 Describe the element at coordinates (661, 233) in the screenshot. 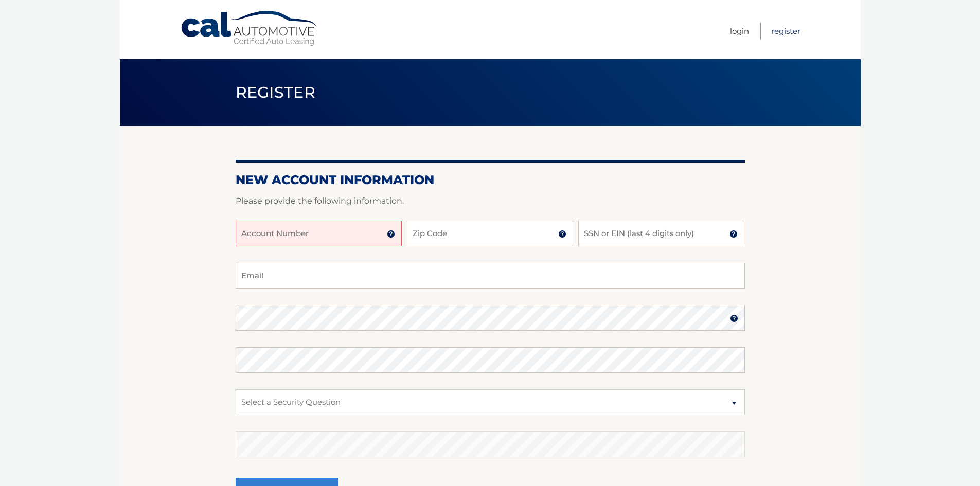

I see `input: SSN or EIN (last 4 digits only)` at that location.